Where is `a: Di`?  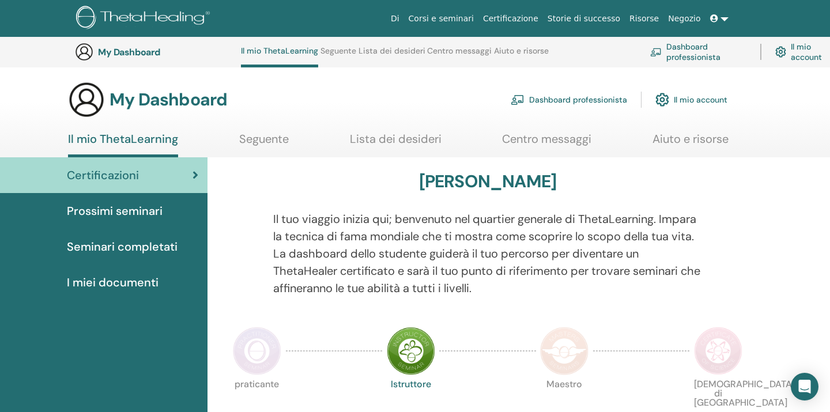
a: Di is located at coordinates (395, 18).